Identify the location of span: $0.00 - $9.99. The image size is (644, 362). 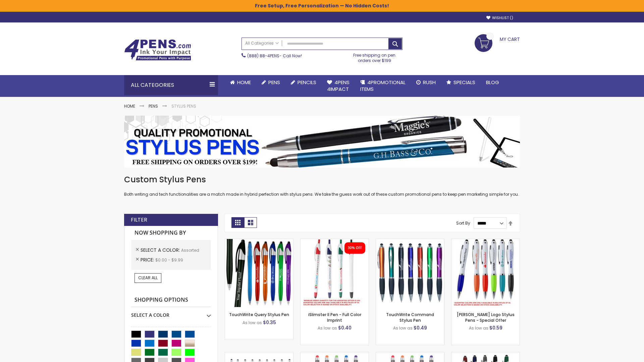
(169, 260).